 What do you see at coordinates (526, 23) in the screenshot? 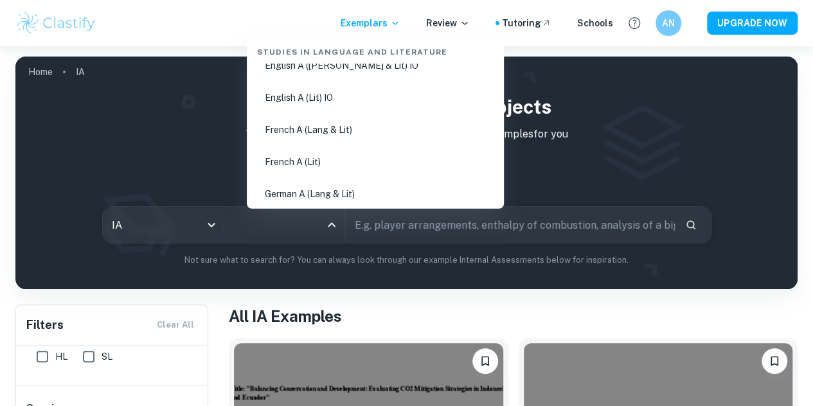
I see `div: Tutoring` at bounding box center [526, 23].